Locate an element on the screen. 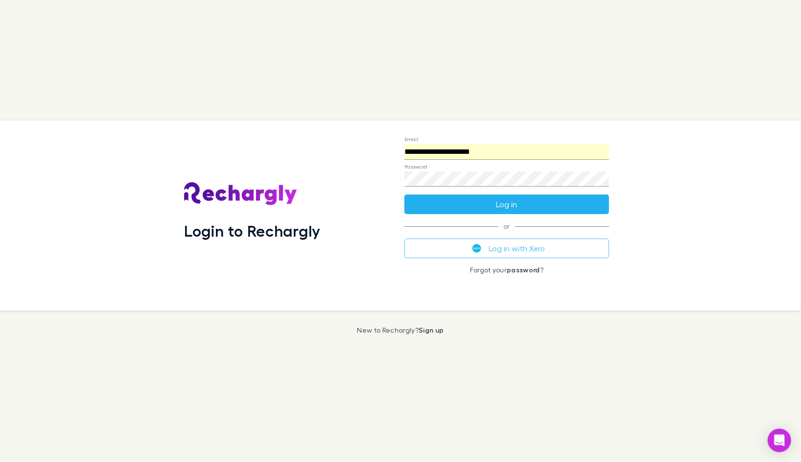 This screenshot has width=801, height=462. label: Email is located at coordinates (411, 139).